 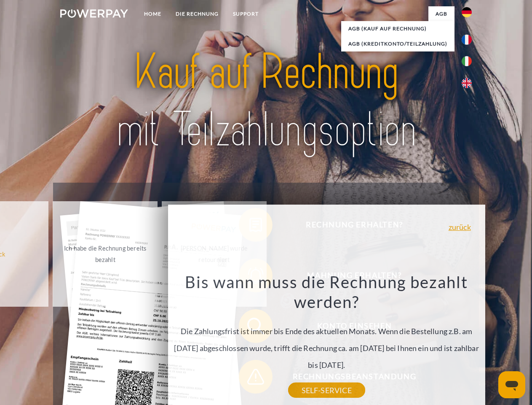 What do you see at coordinates (266, 101) in the screenshot?
I see `img: title-powerpay_de.svg` at bounding box center [266, 101].